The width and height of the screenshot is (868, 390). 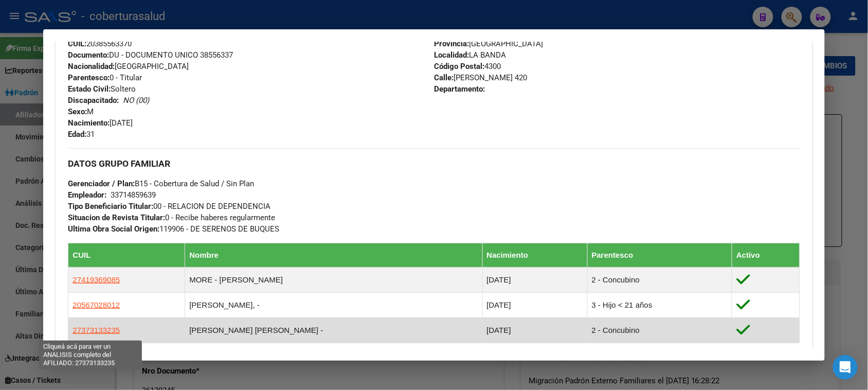 I want to click on strong: Documento:, so click(x=88, y=55).